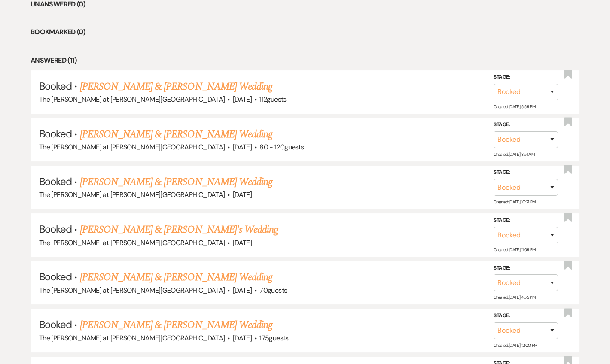 Image resolution: width=610 pixels, height=364 pixels. What do you see at coordinates (273, 99) in the screenshot?
I see `span: 112 guests` at bounding box center [273, 99].